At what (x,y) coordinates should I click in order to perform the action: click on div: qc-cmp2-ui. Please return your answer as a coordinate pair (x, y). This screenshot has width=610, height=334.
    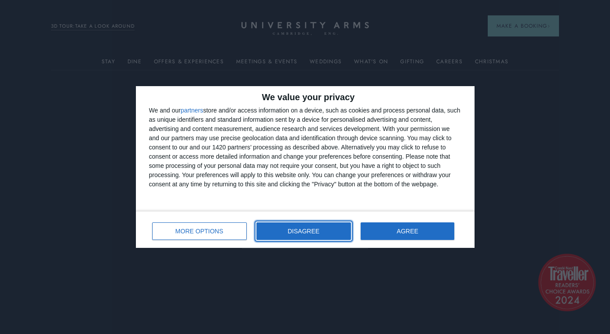
    Looking at the image, I should click on (305, 167).